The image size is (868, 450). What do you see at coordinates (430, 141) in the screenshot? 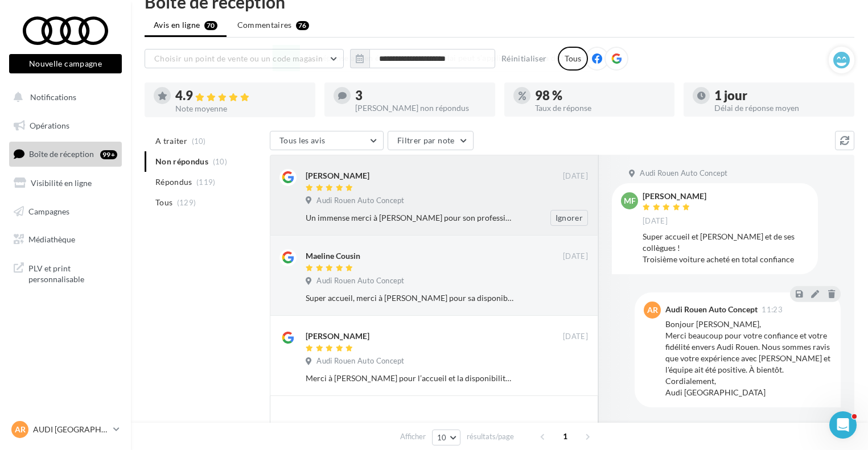
I see `button: Filtrer par note` at bounding box center [430, 141].